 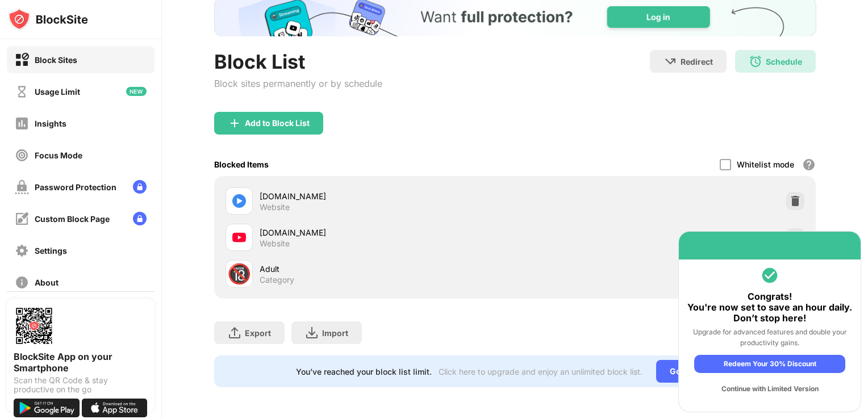 I want to click on div: Whitelist mode, so click(x=765, y=164).